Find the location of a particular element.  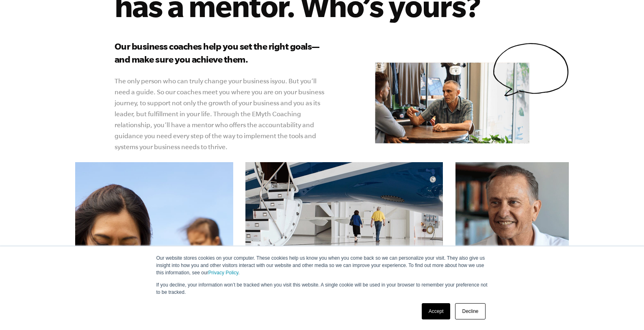

a: Decline is located at coordinates (470, 311).